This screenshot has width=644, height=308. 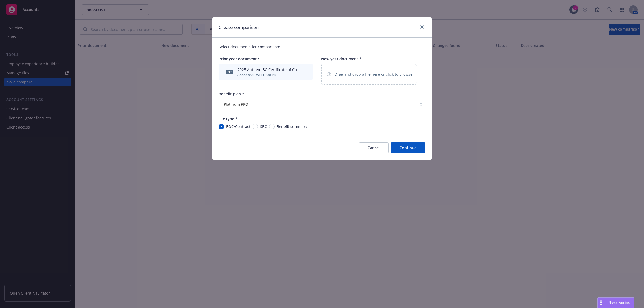 I want to click on div: 2025 Anthem BC Certificate of Coverage BBAM.pdf, so click(x=269, y=70).